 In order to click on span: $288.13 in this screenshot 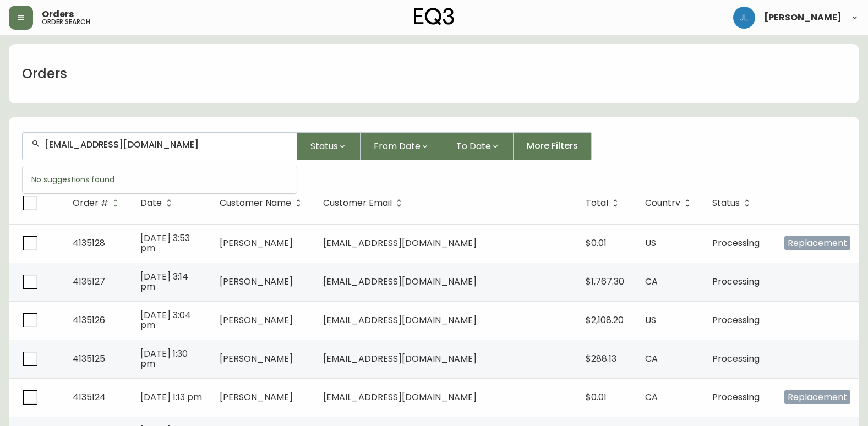, I will do `click(601, 359)`.